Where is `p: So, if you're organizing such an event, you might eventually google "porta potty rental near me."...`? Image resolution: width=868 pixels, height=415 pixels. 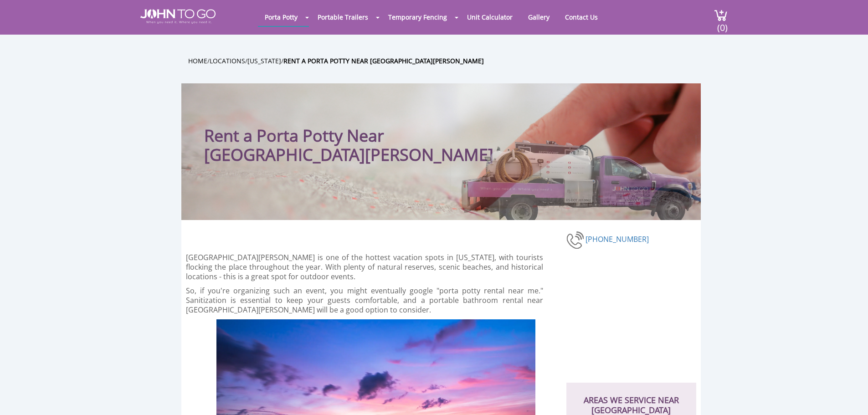
p: So, if you're organizing such an event, you might eventually google "porta potty rental near me."... is located at coordinates (364, 300).